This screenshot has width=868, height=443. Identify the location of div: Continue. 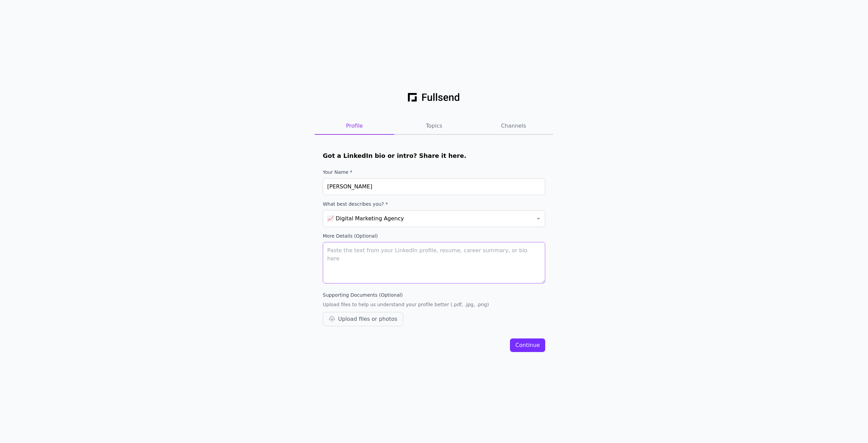
(528, 345).